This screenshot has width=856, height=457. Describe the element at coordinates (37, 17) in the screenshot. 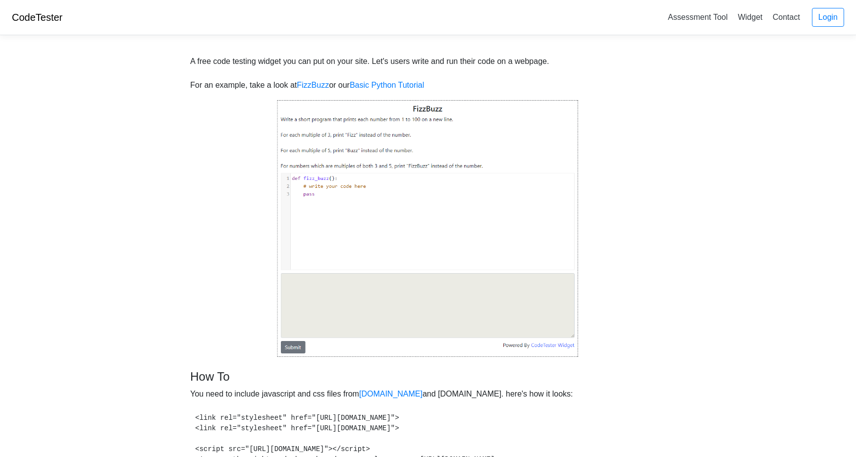

I see `a: CodeTester` at that location.